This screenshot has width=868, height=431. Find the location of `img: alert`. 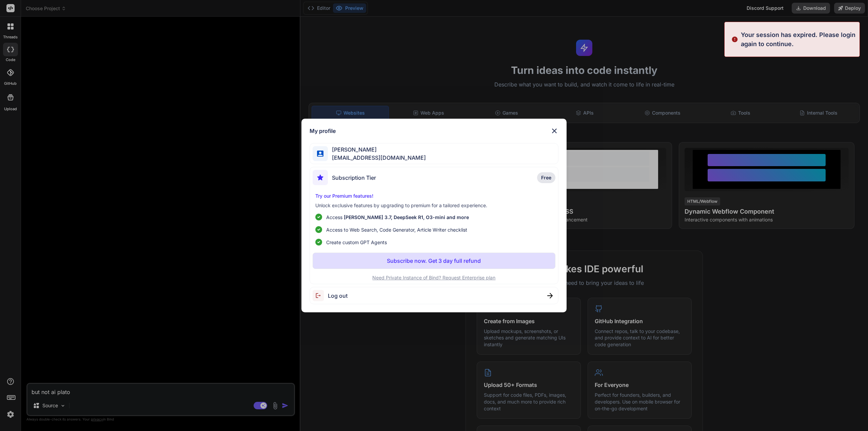

img: alert is located at coordinates (734, 39).